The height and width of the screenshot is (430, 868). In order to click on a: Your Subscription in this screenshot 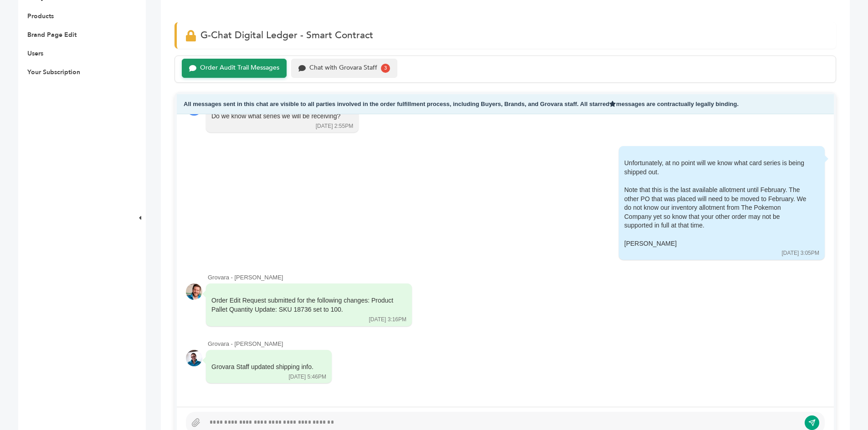, I will do `click(54, 72)`.